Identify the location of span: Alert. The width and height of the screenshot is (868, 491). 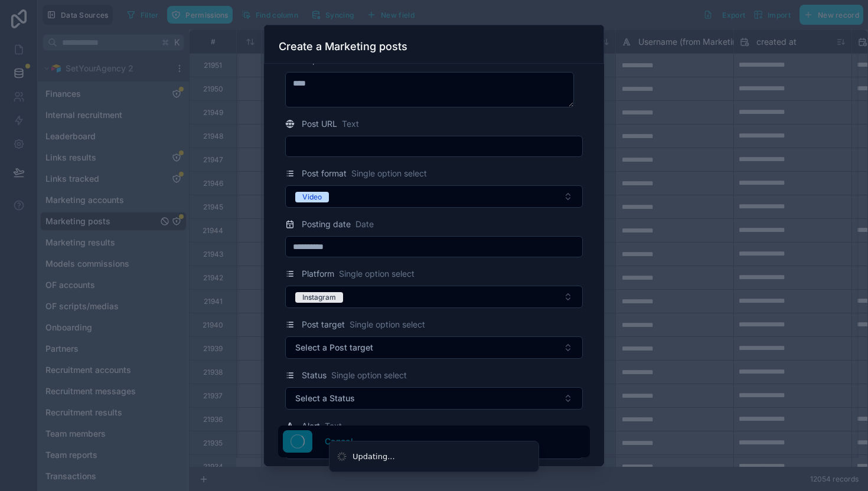
(311, 426).